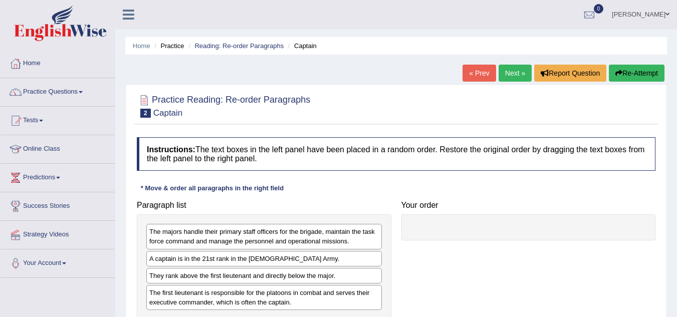  Describe the element at coordinates (58, 233) in the screenshot. I see `a: Strategy Videos` at that location.